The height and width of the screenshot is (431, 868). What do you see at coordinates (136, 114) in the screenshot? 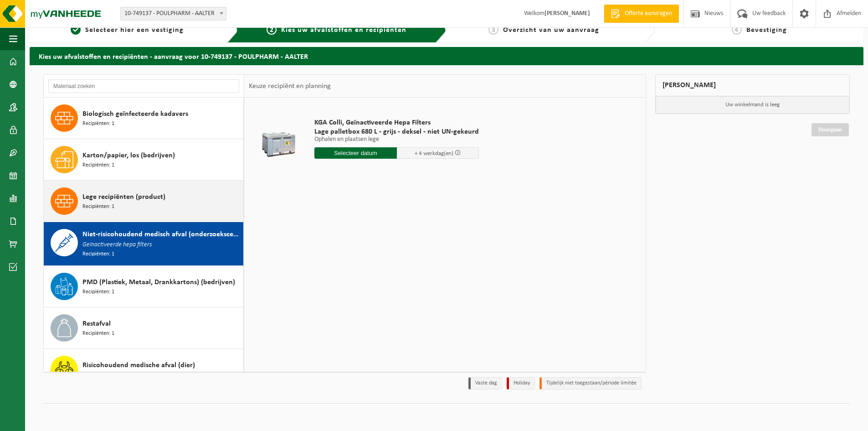
I see `span: Biologisch geïnfecteerde kadavers` at bounding box center [136, 114].